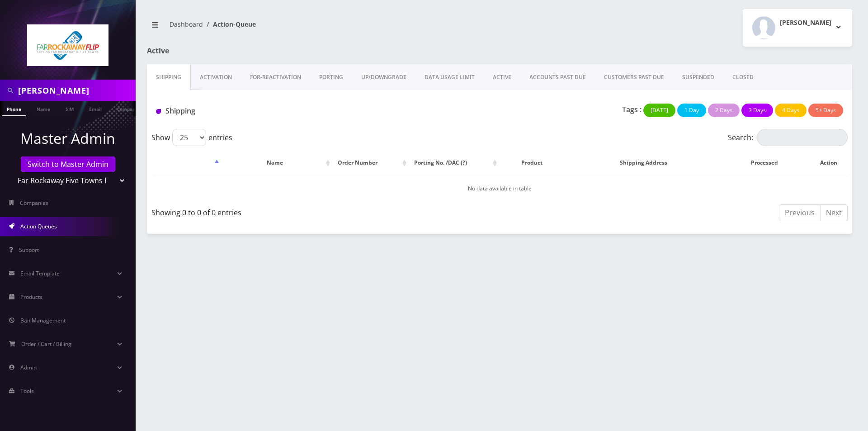 This screenshot has height=431, width=868. I want to click on a: Name, so click(43, 108).